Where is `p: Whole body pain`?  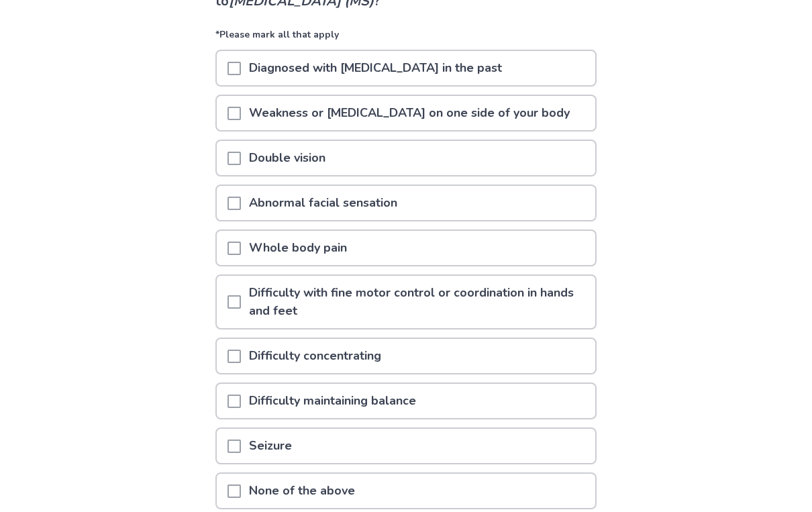
p: Whole body pain is located at coordinates (298, 248).